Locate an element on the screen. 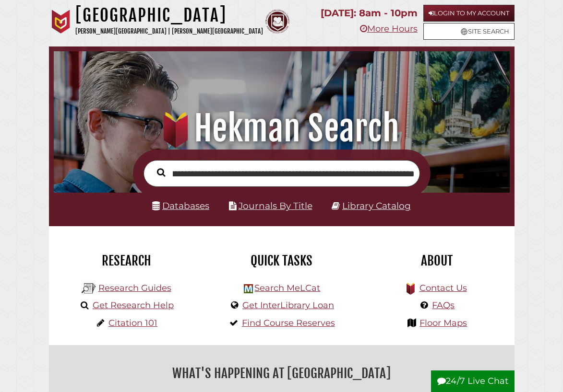 This screenshot has height=392, width=563. a: Library Catalog is located at coordinates (376, 205).